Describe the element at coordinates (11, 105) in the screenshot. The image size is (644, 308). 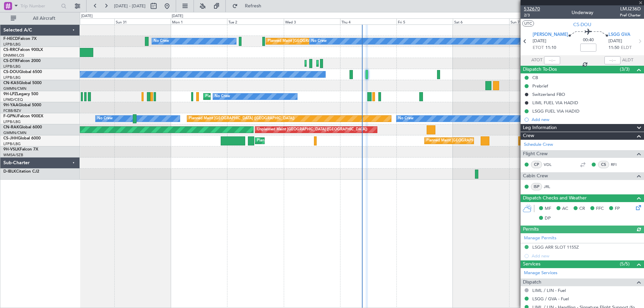
I see `span: 9H-YAA` at that location.